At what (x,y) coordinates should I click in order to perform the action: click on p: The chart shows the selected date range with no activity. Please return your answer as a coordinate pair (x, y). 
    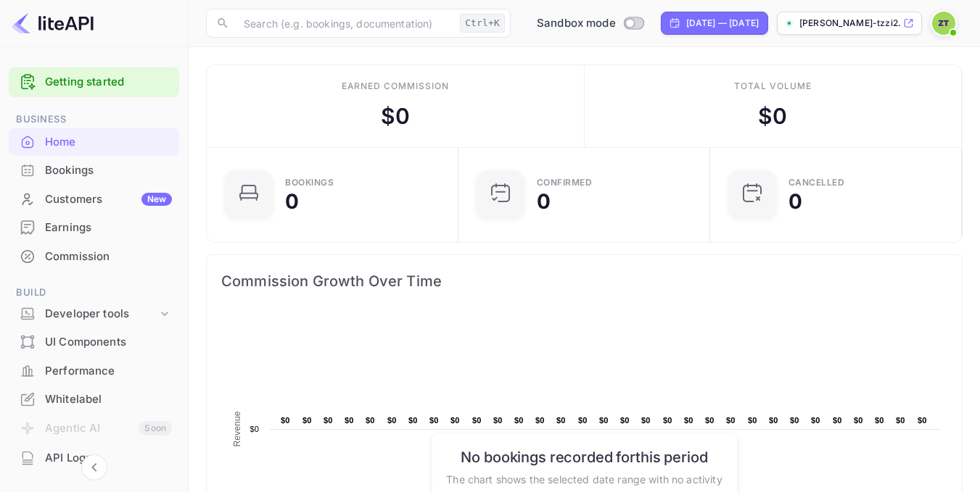
    Looking at the image, I should click on (584, 478).